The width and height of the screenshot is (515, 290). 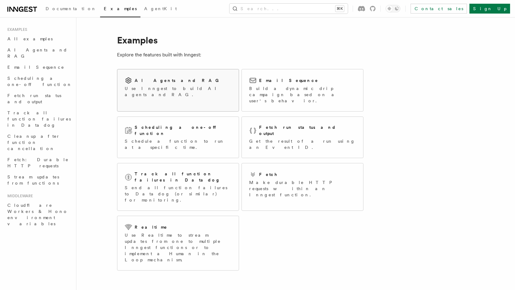 What do you see at coordinates (38, 142) in the screenshot?
I see `a: Cleanup after function cancellation` at bounding box center [38, 142].